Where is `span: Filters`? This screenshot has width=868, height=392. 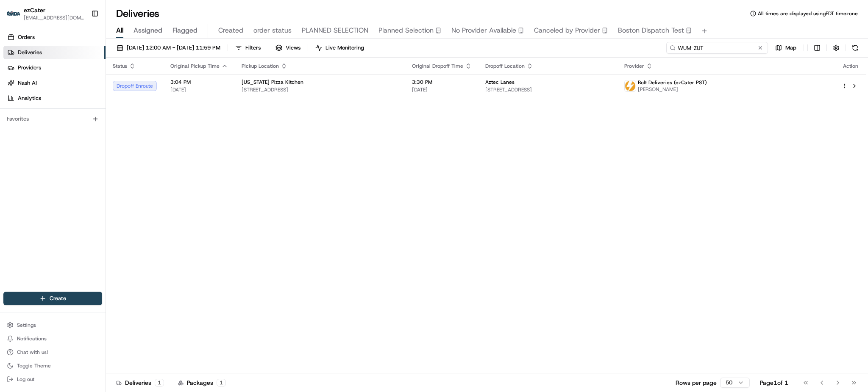 span: Filters is located at coordinates (253, 48).